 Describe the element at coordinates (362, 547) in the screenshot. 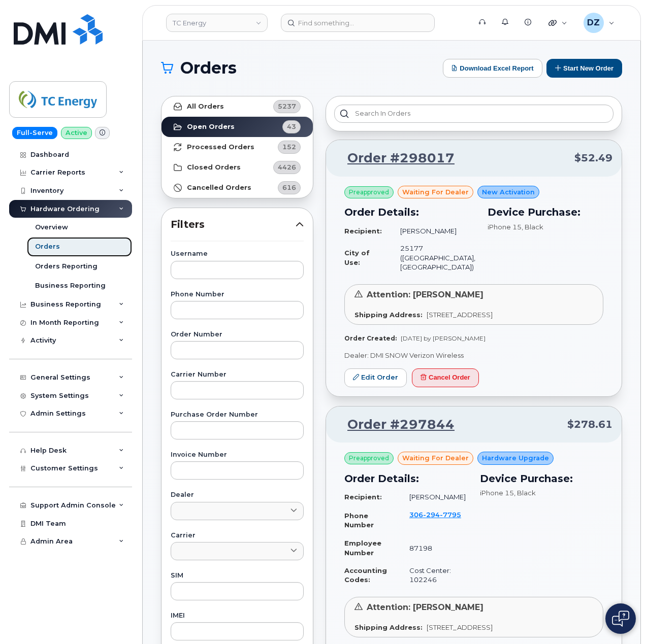

I see `strong: Employee Number` at that location.